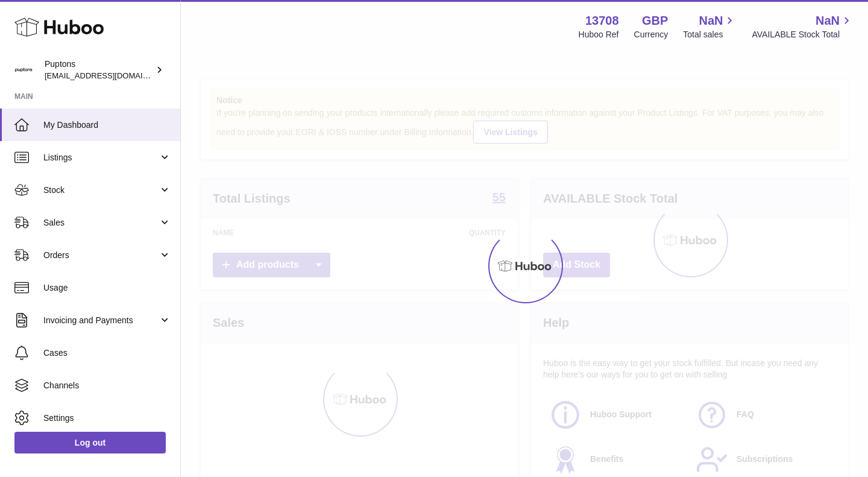 The image size is (868, 477). Describe the element at coordinates (655, 21) in the screenshot. I see `strong: GBP` at that location.